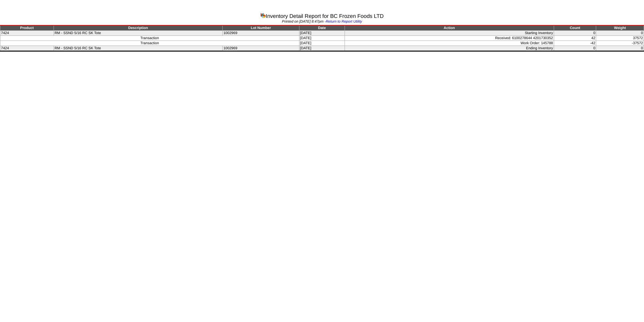 The width and height of the screenshot is (644, 322). What do you see at coordinates (575, 43) in the screenshot?
I see `td: -42` at bounding box center [575, 43].